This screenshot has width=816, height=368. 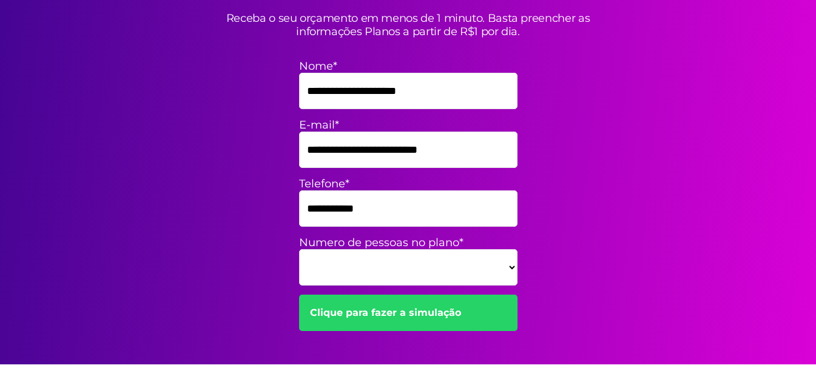 I want to click on label: E-mail*, so click(x=408, y=125).